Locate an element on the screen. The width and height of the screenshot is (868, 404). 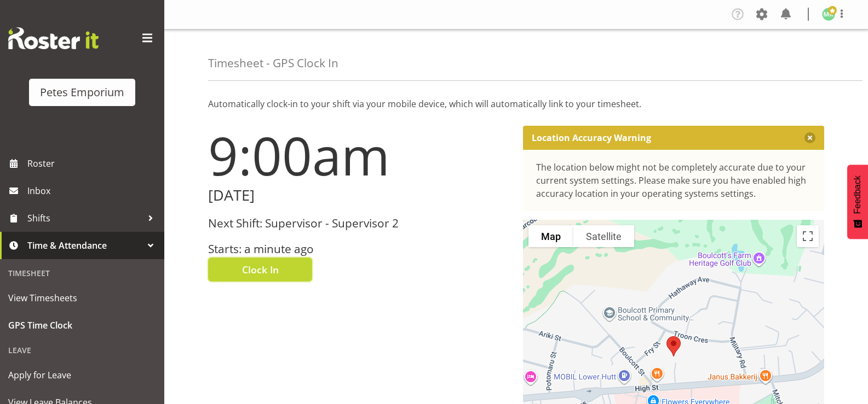
div: Leave is located at coordinates (82, 350).